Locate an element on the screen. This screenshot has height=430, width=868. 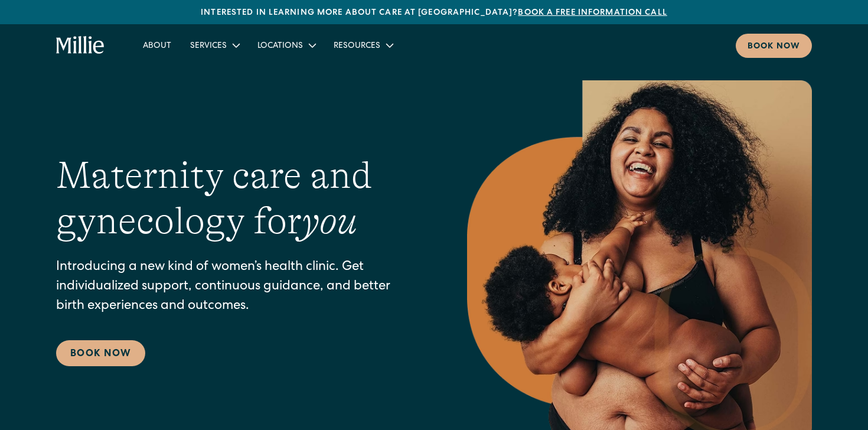
a: Book now is located at coordinates (773, 45).